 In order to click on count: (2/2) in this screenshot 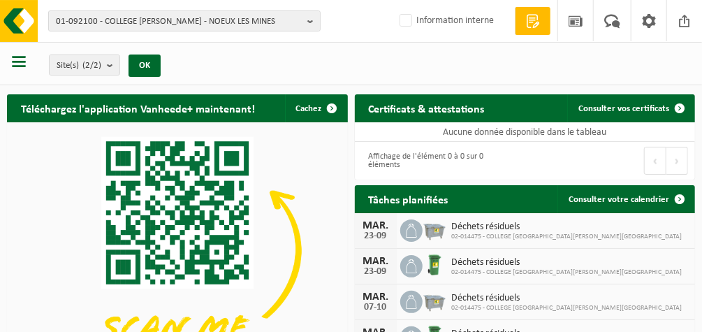, I will do `click(91, 65)`.